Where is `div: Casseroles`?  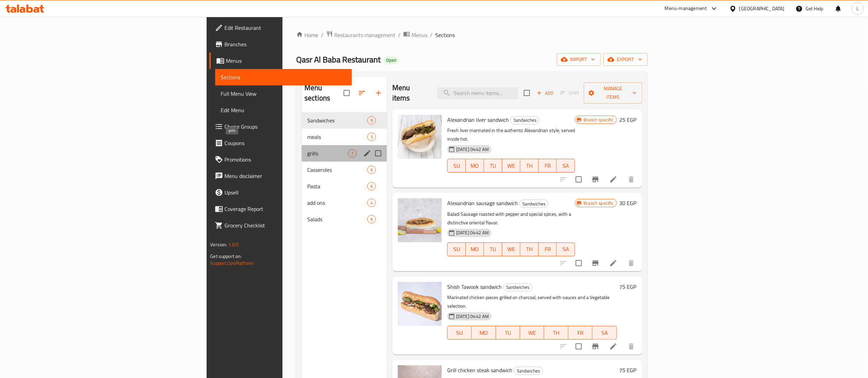
div: Casseroles is located at coordinates (337, 170).